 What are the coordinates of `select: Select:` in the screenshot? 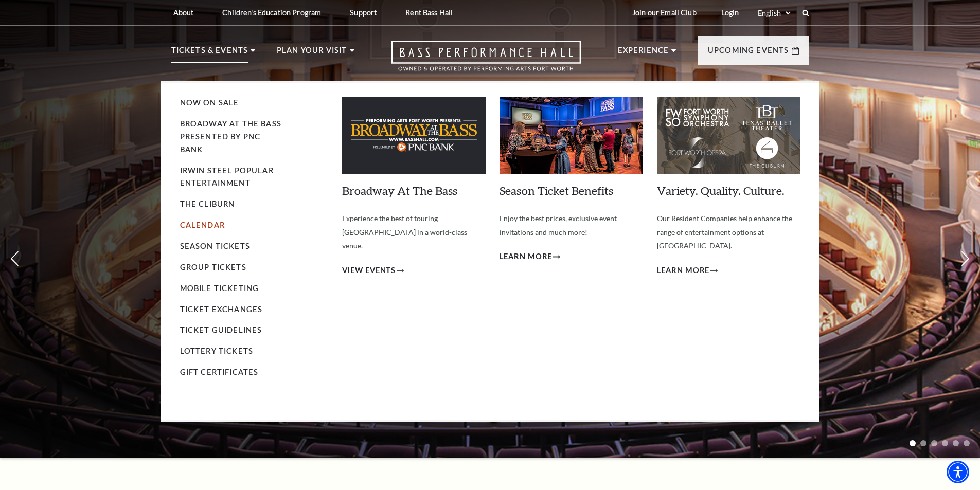 It's located at (774, 13).